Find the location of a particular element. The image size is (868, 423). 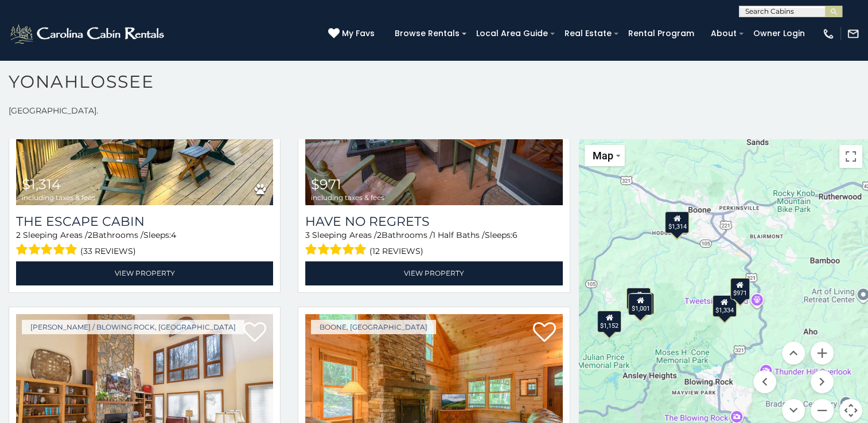

div: $1,084 is located at coordinates (638, 298).